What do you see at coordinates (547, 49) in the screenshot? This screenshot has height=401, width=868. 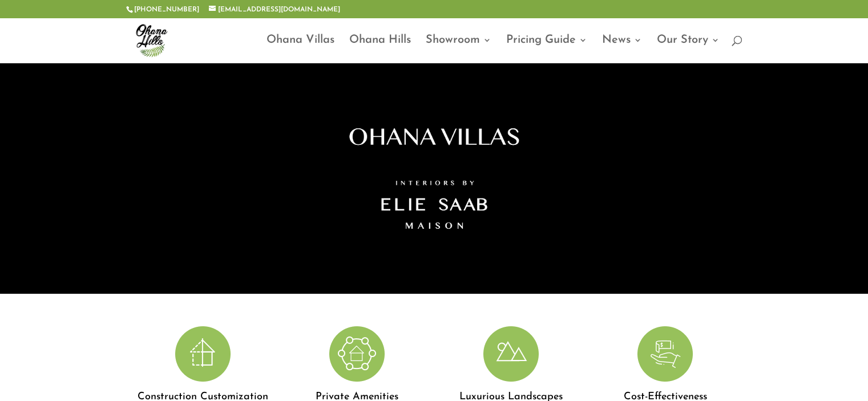 I see `a: Pricing Guide` at bounding box center [547, 49].